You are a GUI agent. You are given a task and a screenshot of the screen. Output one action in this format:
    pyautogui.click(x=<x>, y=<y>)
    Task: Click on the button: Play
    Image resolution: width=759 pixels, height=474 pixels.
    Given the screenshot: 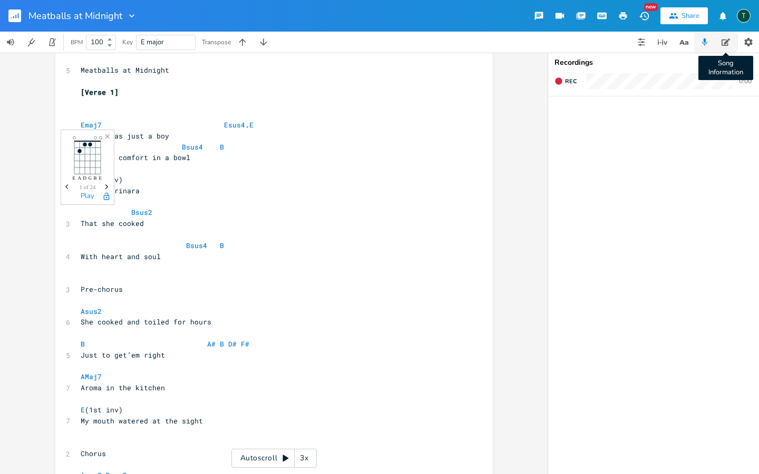 What is the action you would take?
    pyautogui.click(x=87, y=197)
    